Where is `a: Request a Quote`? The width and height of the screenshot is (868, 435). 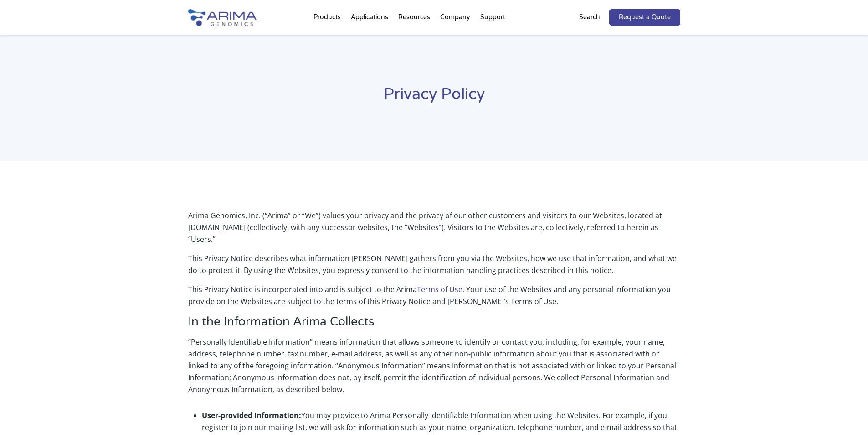
a: Request a Quote is located at coordinates (645, 17).